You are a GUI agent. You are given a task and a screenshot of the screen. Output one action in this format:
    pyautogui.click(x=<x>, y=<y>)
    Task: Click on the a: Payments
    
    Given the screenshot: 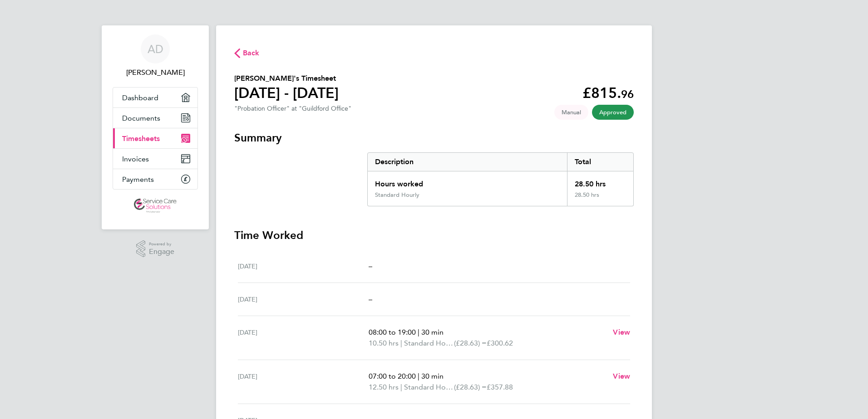 What is the action you would take?
    pyautogui.click(x=155, y=179)
    